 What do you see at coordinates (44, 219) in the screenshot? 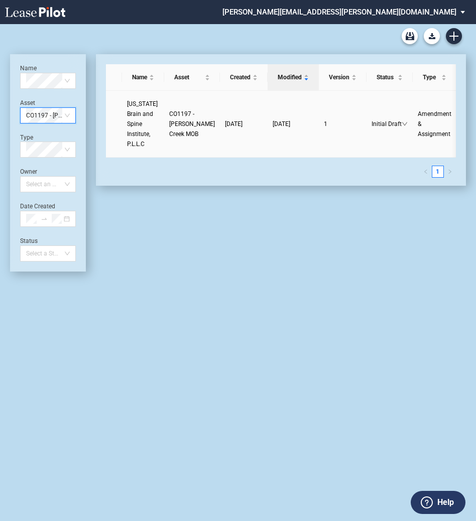
I see `span: to` at bounding box center [44, 219].